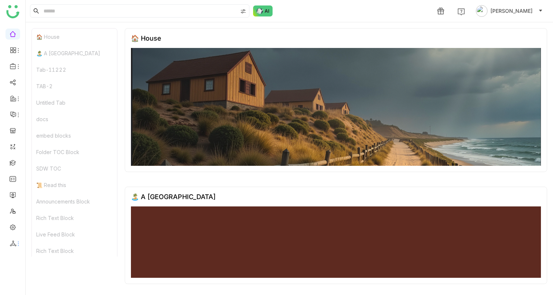 The image size is (553, 295). What do you see at coordinates (74, 69) in the screenshot?
I see `div: Tab-11222` at bounding box center [74, 69].